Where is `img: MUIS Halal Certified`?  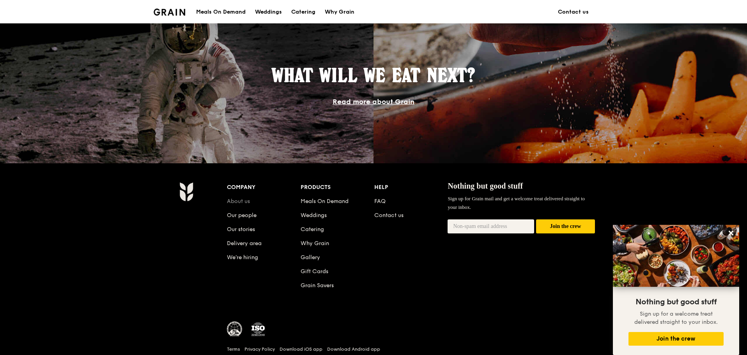 img: MUIS Halal Certified is located at coordinates (235, 329).